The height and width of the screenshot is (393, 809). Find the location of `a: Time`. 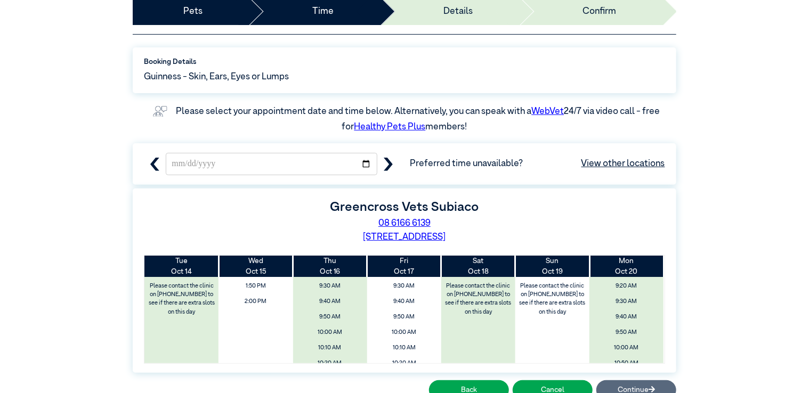

a: Time is located at coordinates (323, 12).